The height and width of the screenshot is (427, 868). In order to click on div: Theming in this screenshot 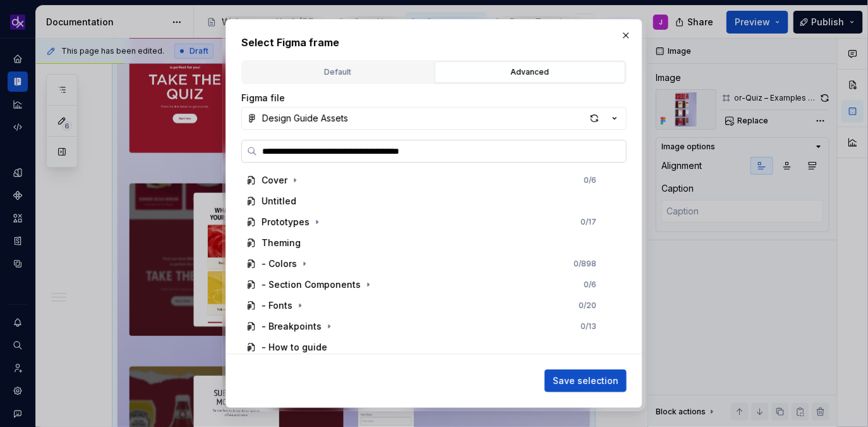, I will do `click(281, 243)`.